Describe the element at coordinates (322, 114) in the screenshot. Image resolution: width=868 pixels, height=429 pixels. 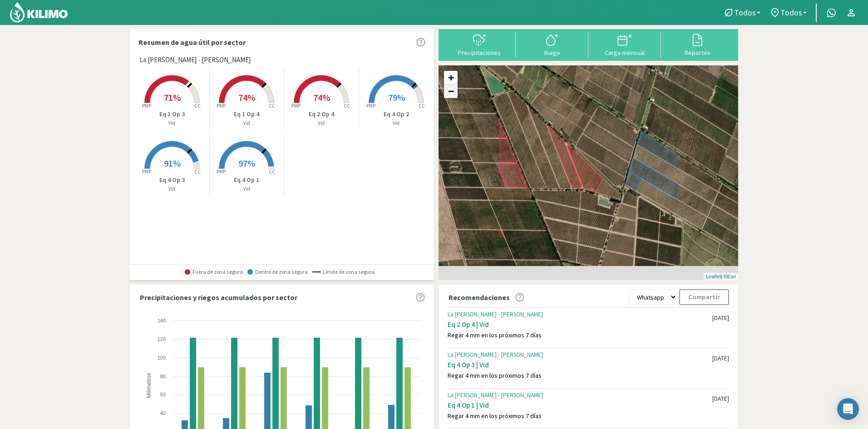
I see `p: Eq 2 Op 4` at that location.